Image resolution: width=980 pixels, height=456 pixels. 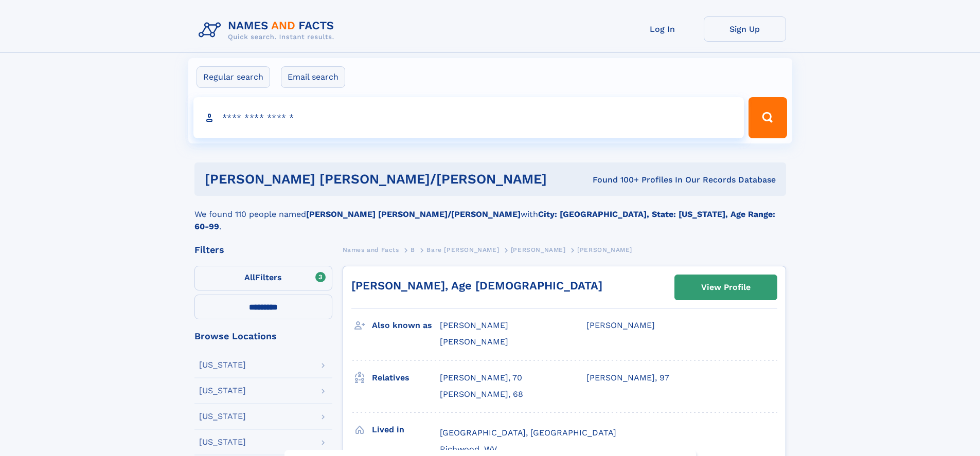 What do you see at coordinates (313, 77) in the screenshot?
I see `label: Email search` at bounding box center [313, 77].